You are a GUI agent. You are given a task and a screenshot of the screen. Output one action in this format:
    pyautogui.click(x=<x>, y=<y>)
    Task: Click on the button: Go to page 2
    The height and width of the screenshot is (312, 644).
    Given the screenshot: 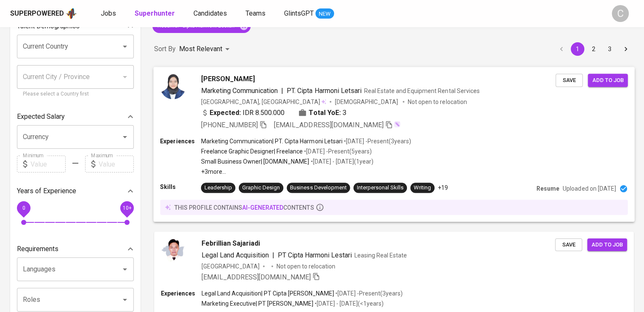 What is the action you would take?
    pyautogui.click(x=593, y=49)
    